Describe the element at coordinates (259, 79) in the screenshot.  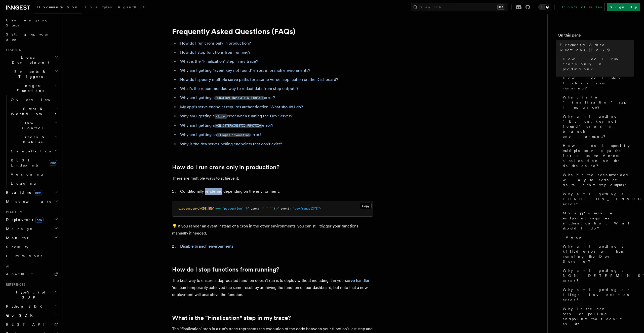
I see `a: How do I specify multiple serve paths for a same Vercel application on the Dashboard?` at that location.